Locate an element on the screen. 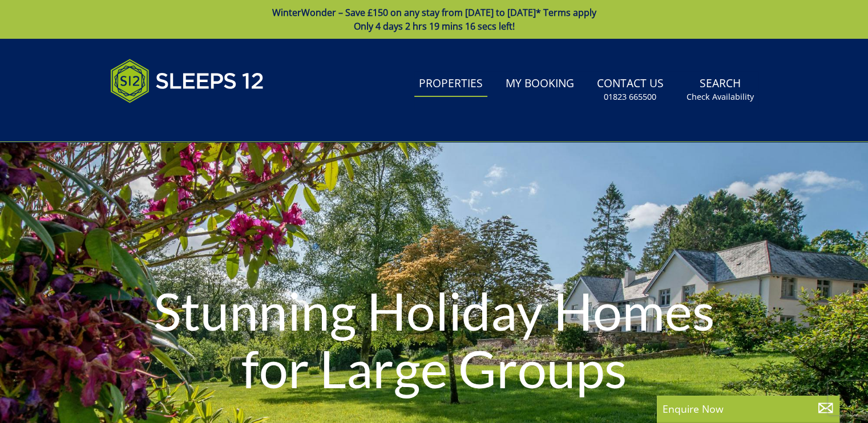  h1: Stunning Holiday Homes for Large Groups is located at coordinates (434, 339).